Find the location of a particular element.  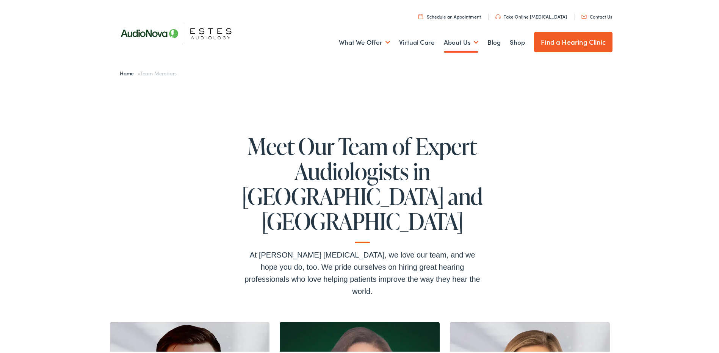

a: What We Offer is located at coordinates (364, 41).